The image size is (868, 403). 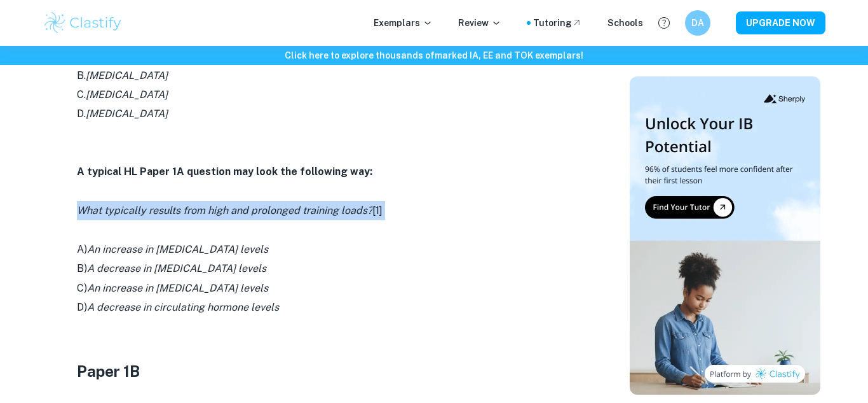 What do you see at coordinates (331, 114) in the screenshot?
I see `p: D.` at bounding box center [331, 114].